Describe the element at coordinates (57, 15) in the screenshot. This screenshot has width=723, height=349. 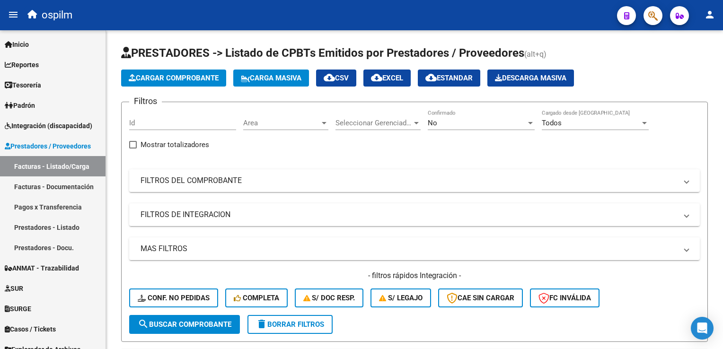
I see `span: ospilm` at that location.